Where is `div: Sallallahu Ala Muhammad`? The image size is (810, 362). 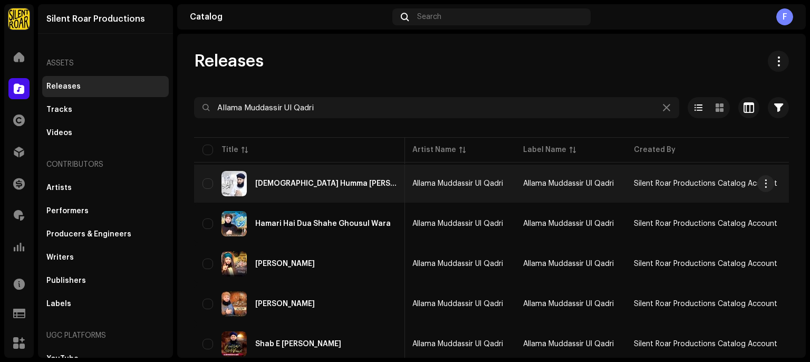 div: Sallallahu Ala Muhammad is located at coordinates (285, 304).